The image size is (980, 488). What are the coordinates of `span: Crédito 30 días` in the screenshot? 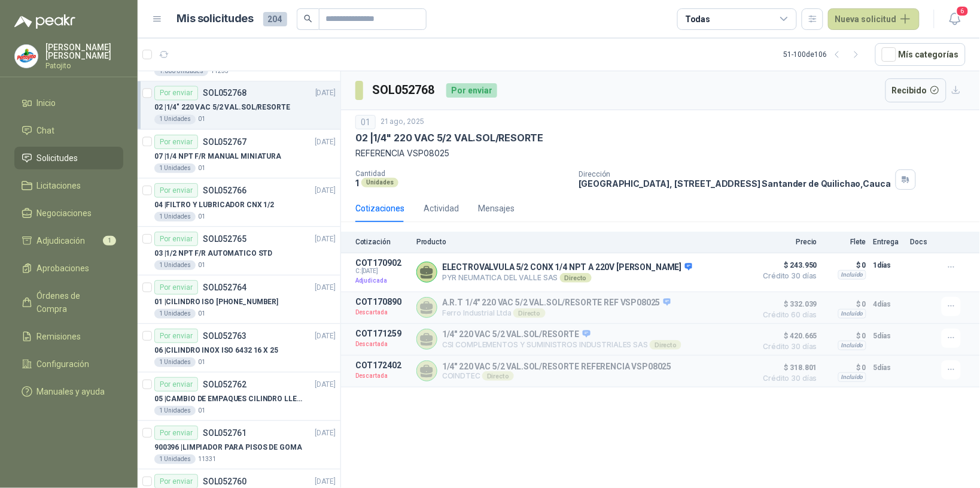 It's located at (788, 347).